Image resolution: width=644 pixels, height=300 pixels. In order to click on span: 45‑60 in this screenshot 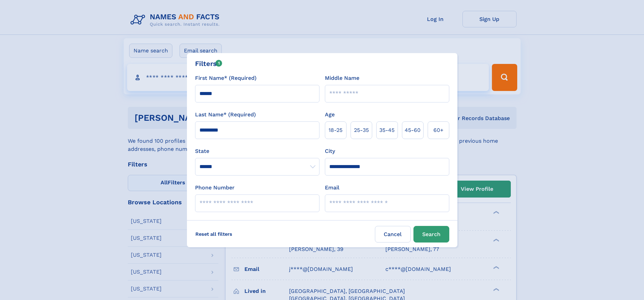, I will do `click(412, 130)`.